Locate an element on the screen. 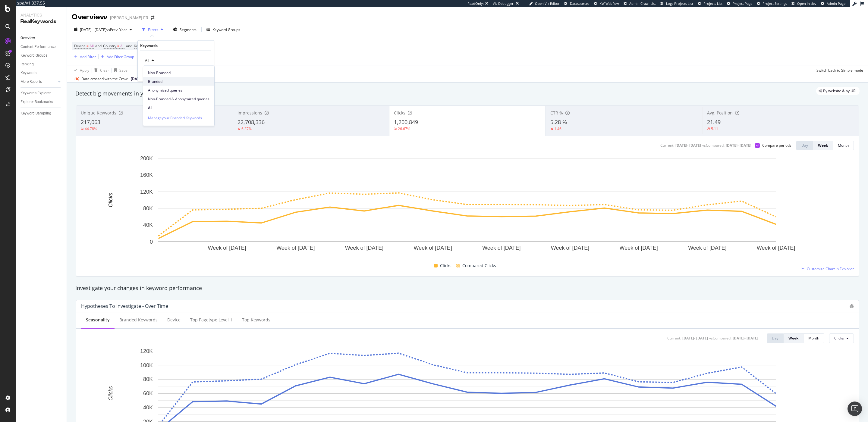 The height and width of the screenshot is (422, 868). span: Non-Branded & Anonymized queries is located at coordinates (179, 99).